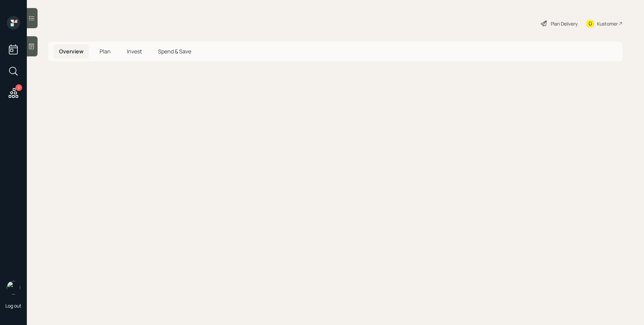 This screenshot has width=644, height=325. Describe the element at coordinates (71, 51) in the screenshot. I see `span: Overview` at that location.